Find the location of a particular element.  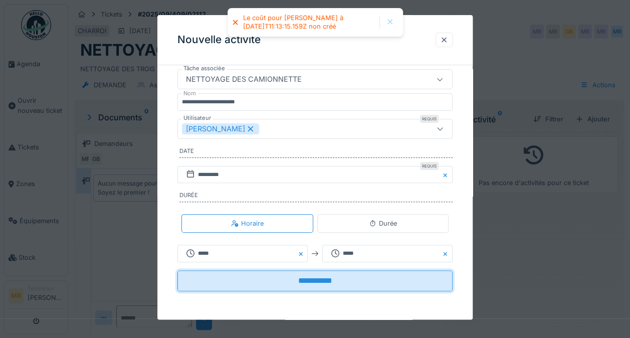

label: Tâche associée is located at coordinates (204, 69).